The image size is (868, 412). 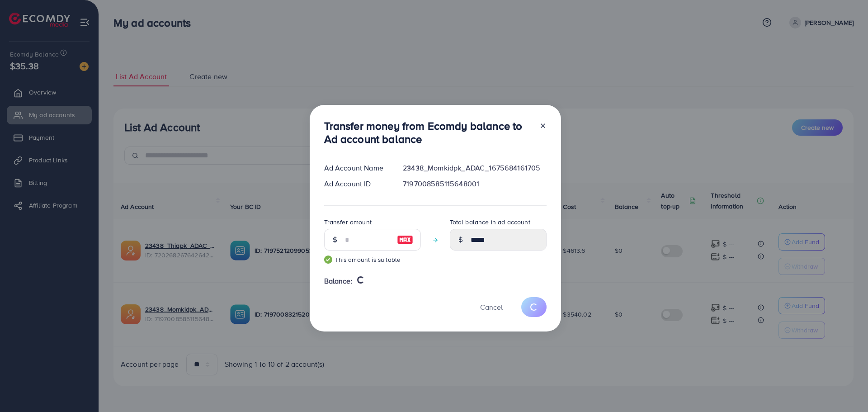 What do you see at coordinates (356, 167) in the screenshot?
I see `div: Ad Account Name` at bounding box center [356, 167].